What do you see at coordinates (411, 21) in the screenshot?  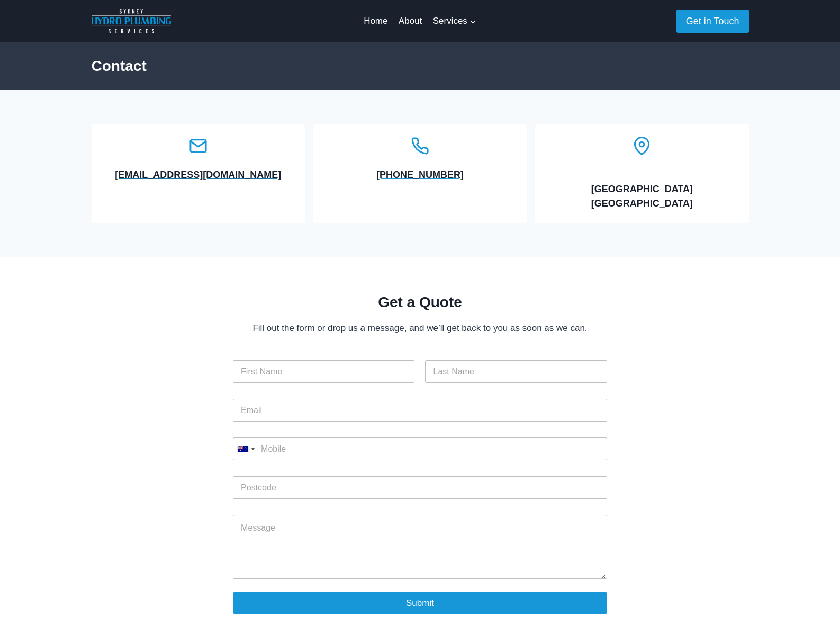 I see `a: About` at bounding box center [411, 21].